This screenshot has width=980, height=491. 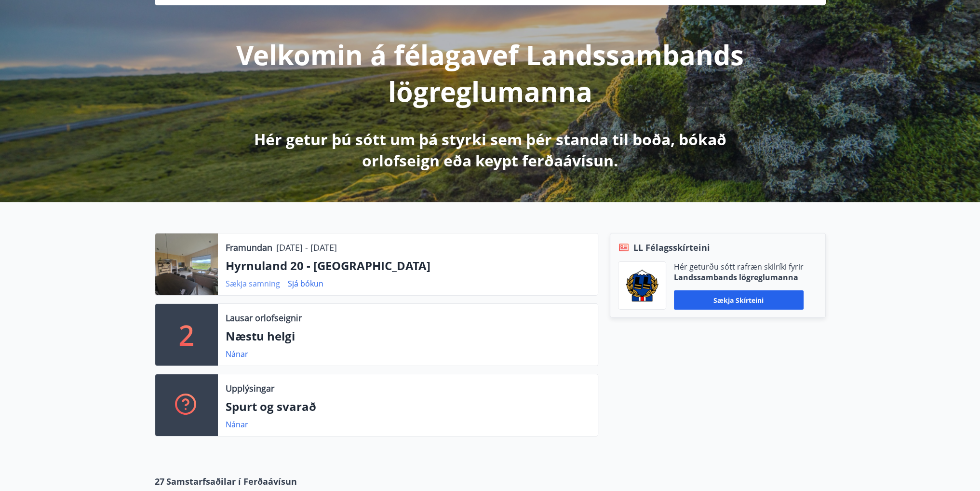 What do you see at coordinates (187, 334) in the screenshot?
I see `p: 2` at bounding box center [187, 334].